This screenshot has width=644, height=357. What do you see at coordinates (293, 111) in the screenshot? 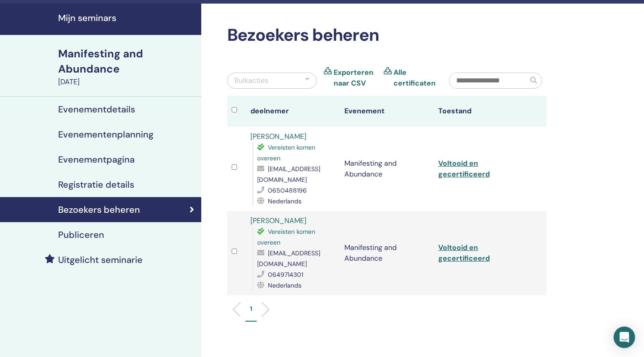
I see `th: deelnemer` at bounding box center [293, 111].